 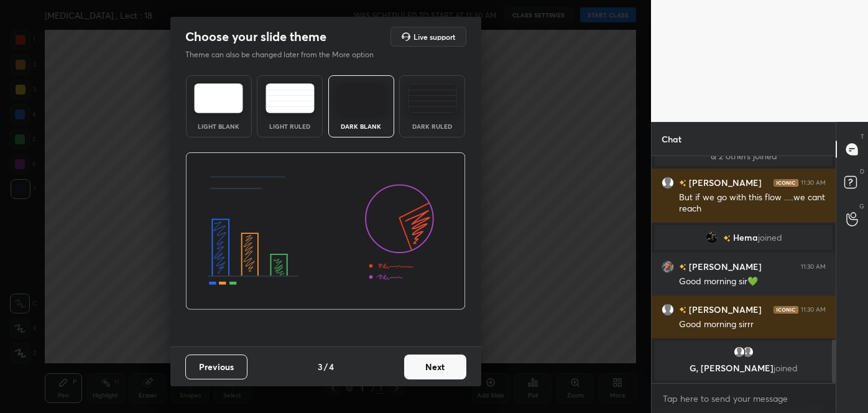 What do you see at coordinates (219, 126) in the screenshot?
I see `div: Light Blank` at bounding box center [219, 126].